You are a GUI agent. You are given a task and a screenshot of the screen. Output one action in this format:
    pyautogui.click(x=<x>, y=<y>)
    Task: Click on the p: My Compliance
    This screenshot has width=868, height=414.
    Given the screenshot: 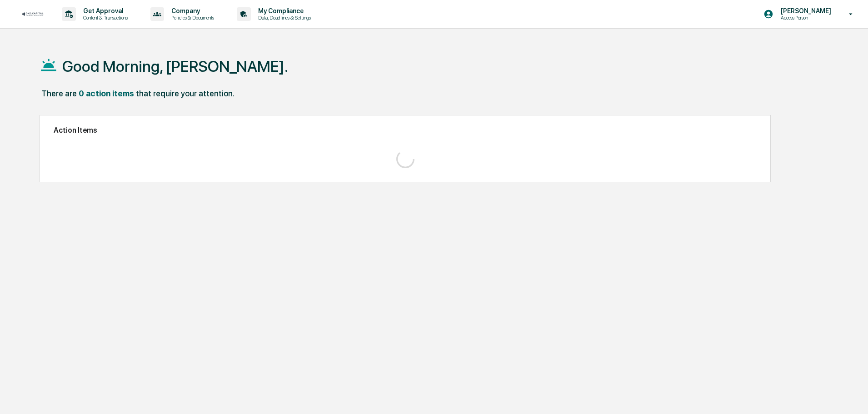 What is the action you would take?
    pyautogui.click(x=283, y=11)
    